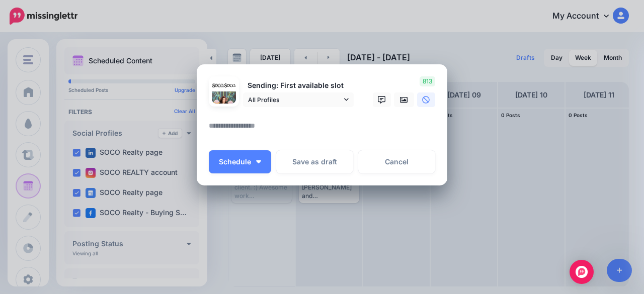  I want to click on img: 164581468_4373535855994721_8378937785642129856_n-bsa121939.jpg, so click(217, 85).